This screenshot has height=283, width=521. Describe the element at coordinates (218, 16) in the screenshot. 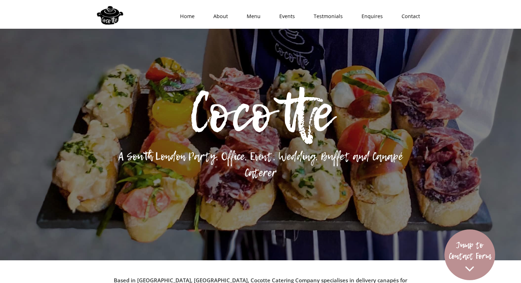

I see `a: About` at that location.